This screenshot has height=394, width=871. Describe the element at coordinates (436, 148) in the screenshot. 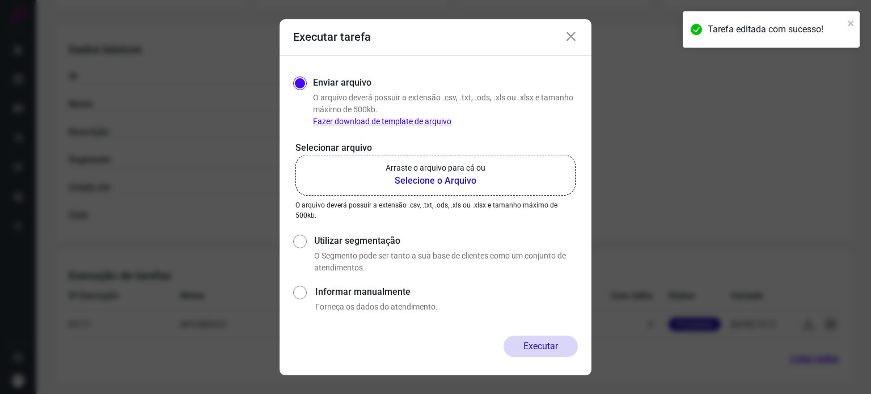

I see `p: Selecionar arquivo` at that location.